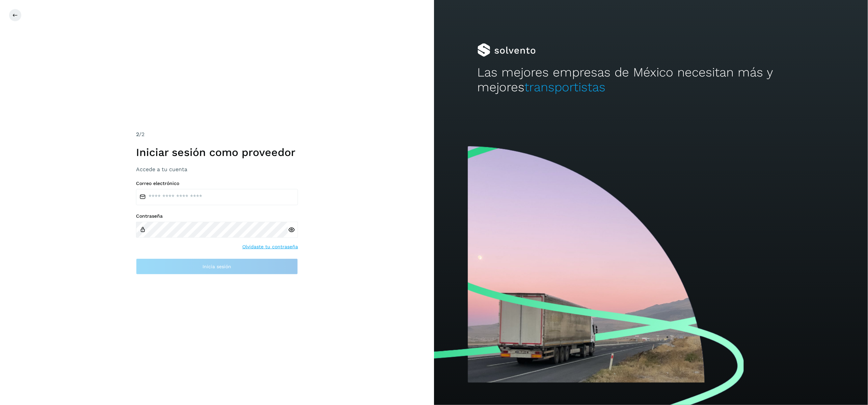  I want to click on span: Inicia sesión, so click(217, 267).